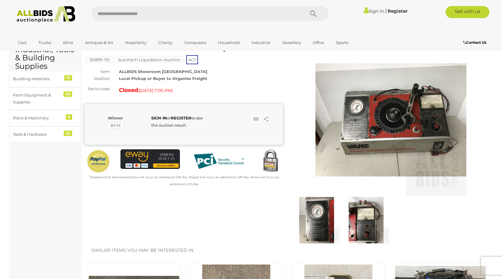 The image size is (502, 279). I want to click on small: Mastercard & Visa transactions will incur an additional 1.9% fee. Paypal will incur an additional..., so click(184, 181).